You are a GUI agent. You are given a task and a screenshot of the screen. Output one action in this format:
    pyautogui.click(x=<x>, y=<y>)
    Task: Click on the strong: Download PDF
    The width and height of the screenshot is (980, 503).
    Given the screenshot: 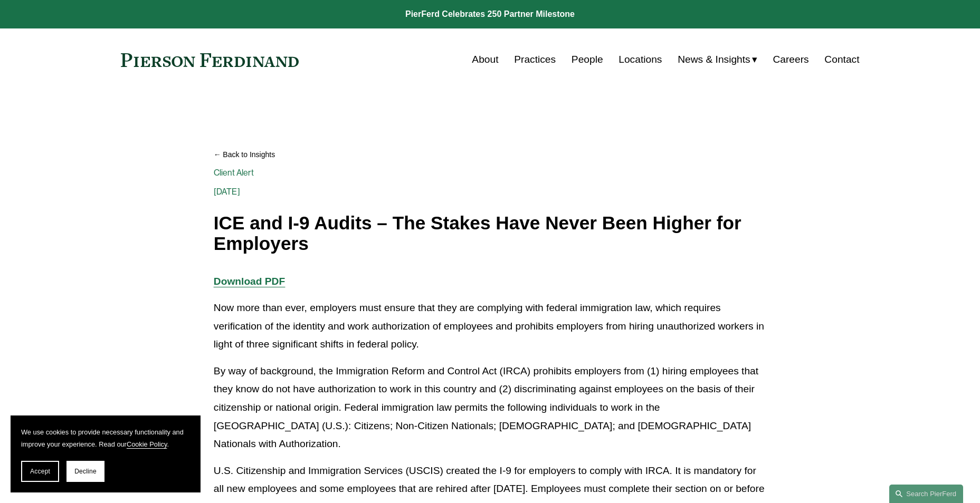 What is the action you would take?
    pyautogui.click(x=249, y=281)
    